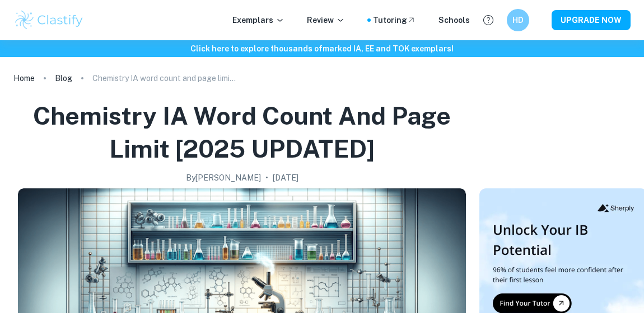  I want to click on p: Chemistry IA word count and page limit [2025 UPDATED], so click(165, 79).